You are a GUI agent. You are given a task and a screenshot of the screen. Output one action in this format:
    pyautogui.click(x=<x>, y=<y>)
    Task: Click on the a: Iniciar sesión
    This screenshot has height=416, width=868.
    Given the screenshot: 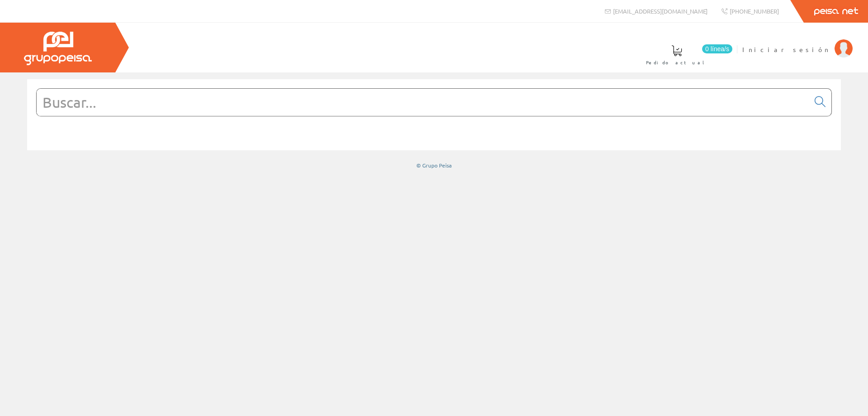 What is the action you would take?
    pyautogui.click(x=797, y=42)
    